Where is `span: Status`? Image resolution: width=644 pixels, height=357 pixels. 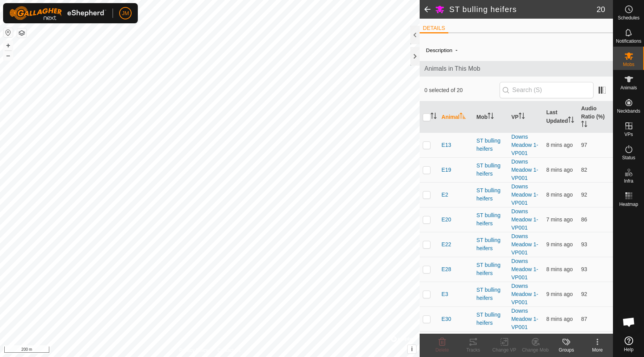 span: Status is located at coordinates (628, 158).